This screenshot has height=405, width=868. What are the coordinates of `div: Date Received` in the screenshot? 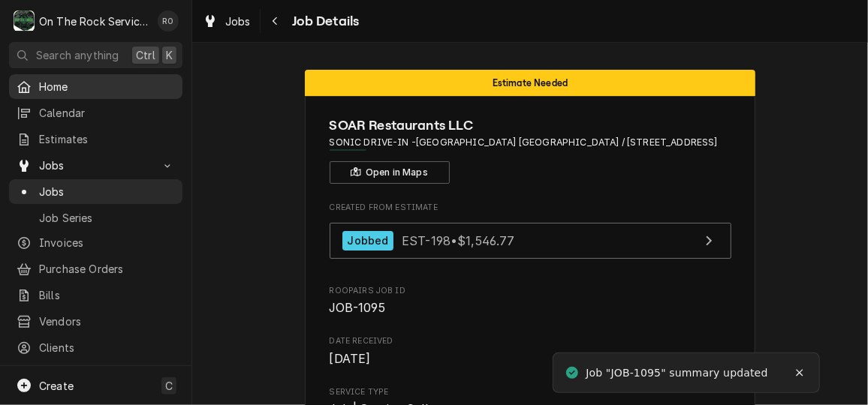 It's located at (530, 351).